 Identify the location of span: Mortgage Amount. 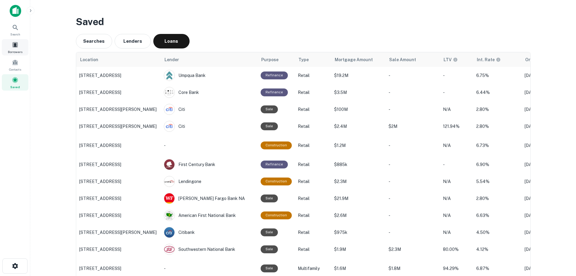
(354, 60).